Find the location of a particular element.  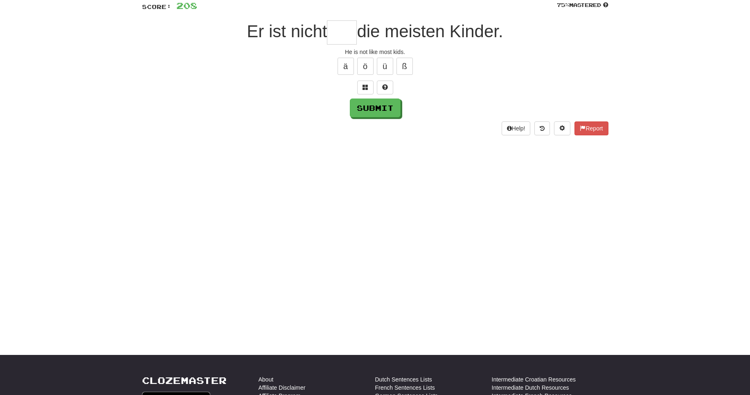

button: Submit is located at coordinates (375, 108).